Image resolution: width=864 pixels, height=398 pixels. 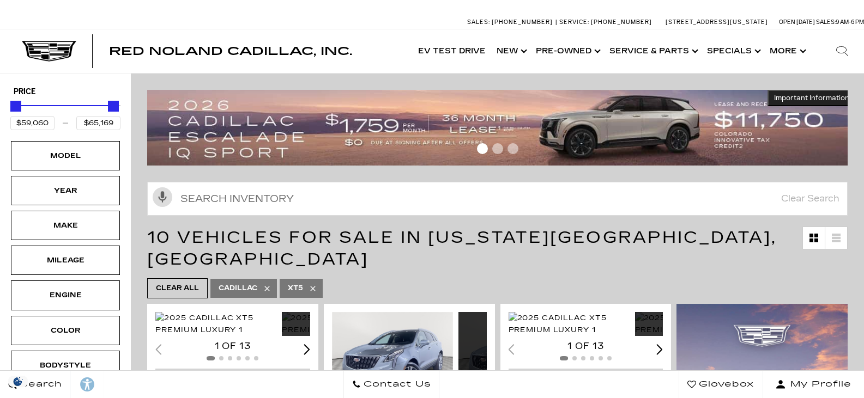 What do you see at coordinates (391, 385) in the screenshot?
I see `a: Contact Us` at bounding box center [391, 385].